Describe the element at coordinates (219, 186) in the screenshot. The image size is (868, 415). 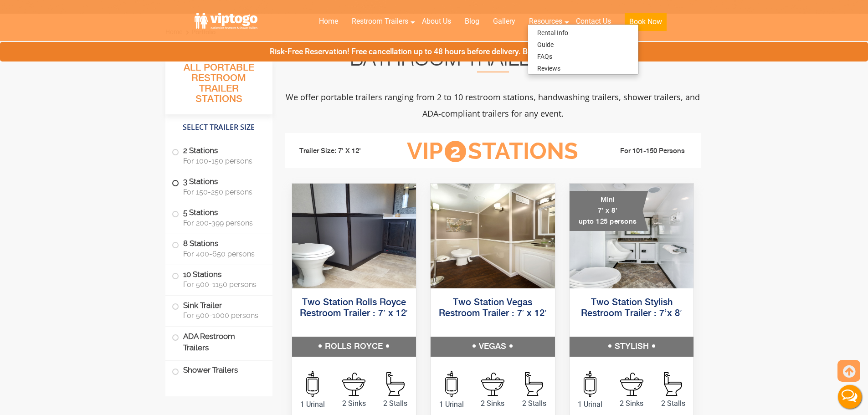
I see `label: 3 Stations` at that location.